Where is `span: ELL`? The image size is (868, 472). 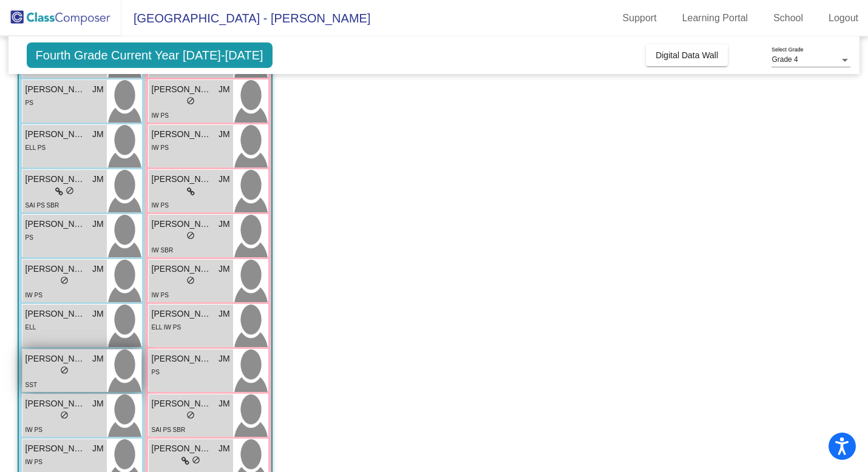 span: ELL is located at coordinates (31, 327).